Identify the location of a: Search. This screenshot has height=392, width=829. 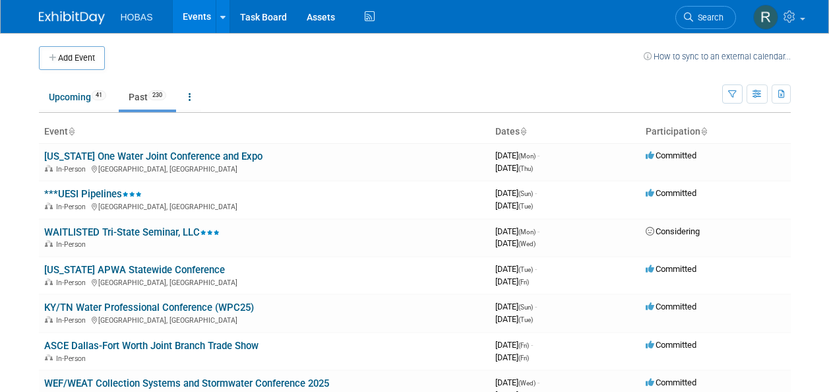
(706, 17).